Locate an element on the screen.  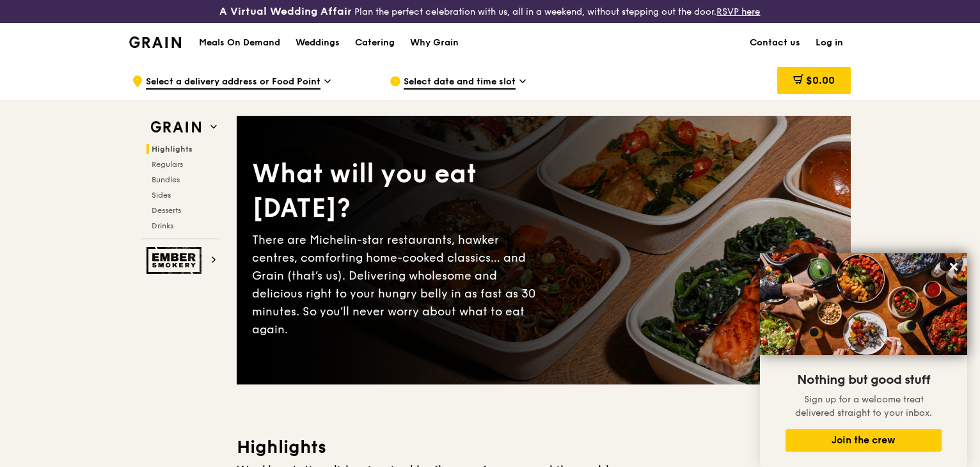
button: Join the crew is located at coordinates (863, 440).